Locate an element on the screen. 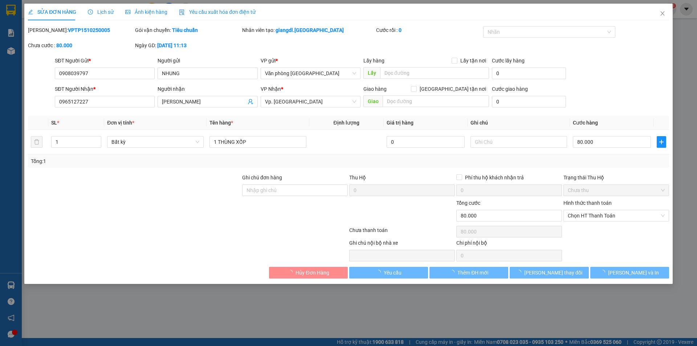 This screenshot has height=346, width=697. label: Hình thức thanh toán is located at coordinates (588, 203).